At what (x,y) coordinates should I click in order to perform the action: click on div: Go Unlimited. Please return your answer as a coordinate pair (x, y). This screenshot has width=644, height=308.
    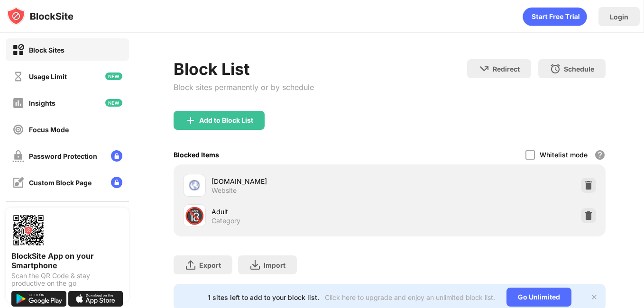
    Looking at the image, I should click on (539, 297).